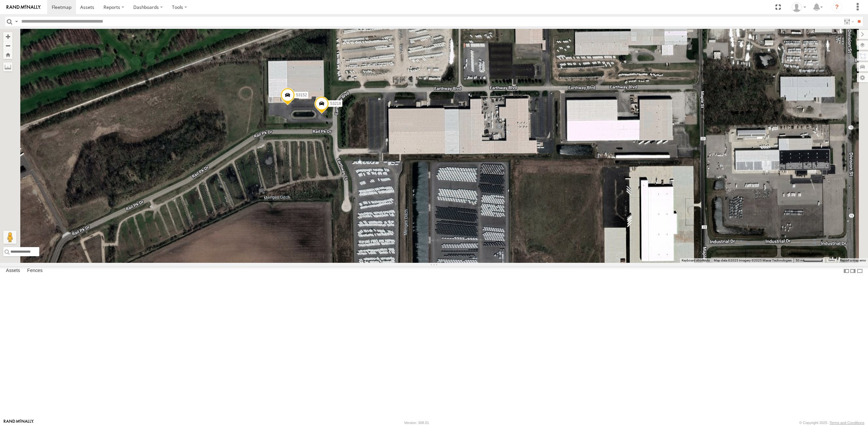  What do you see at coordinates (860, 271) in the screenshot?
I see `label: Hide Summary Table` at bounding box center [860, 271].